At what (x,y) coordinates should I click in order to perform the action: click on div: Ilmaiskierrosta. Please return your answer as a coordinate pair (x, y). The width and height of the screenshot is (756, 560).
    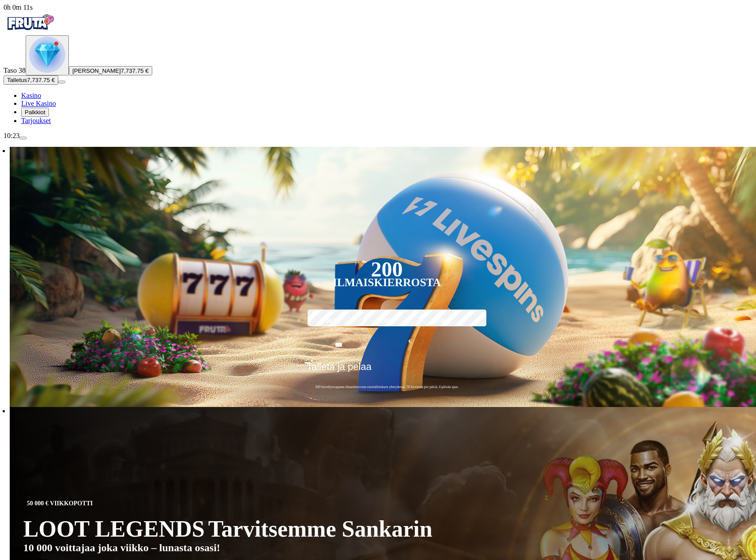
    Looking at the image, I should click on (387, 283).